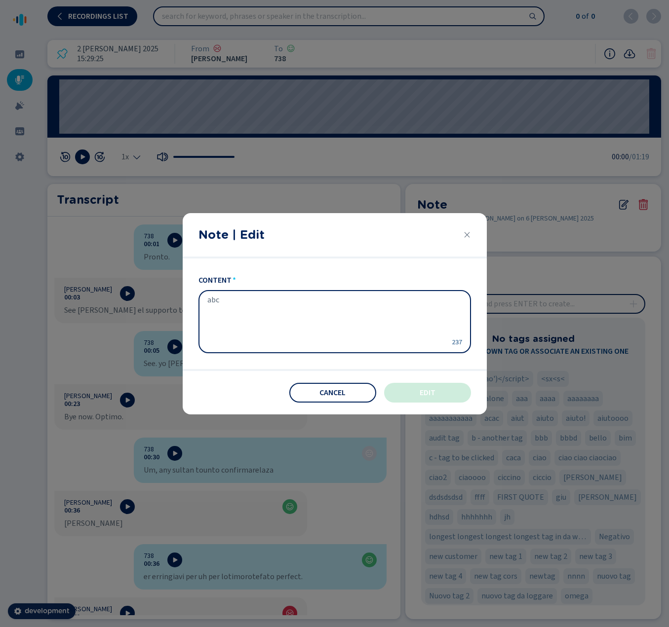  Describe the element at coordinates (333, 393) in the screenshot. I see `button: Cancel` at that location.